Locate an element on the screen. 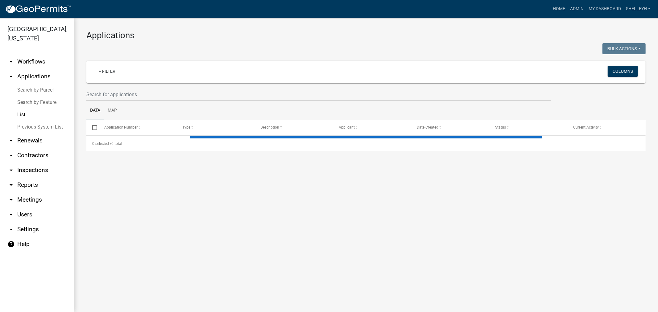 The image size is (658, 312). button: Bulk Actions is located at coordinates (624, 49).